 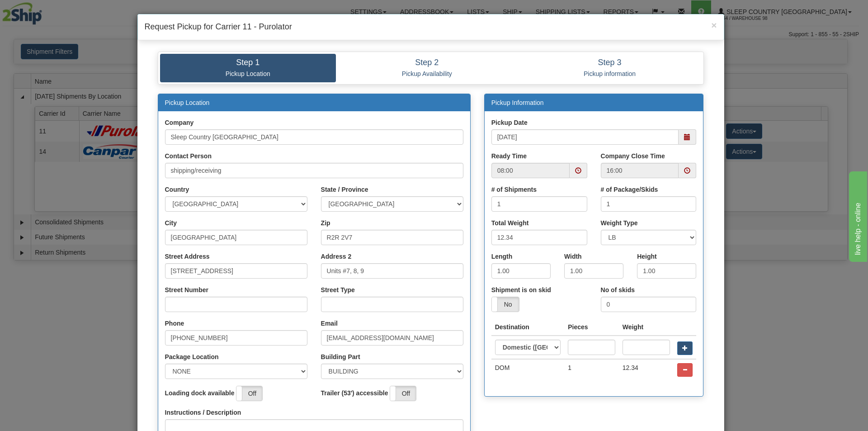 What do you see at coordinates (329, 323) in the screenshot?
I see `label: Email` at bounding box center [329, 323].